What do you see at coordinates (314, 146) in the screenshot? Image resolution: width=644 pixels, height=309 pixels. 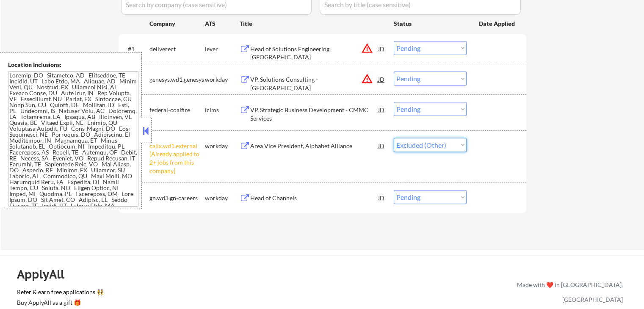 I see `div: Area Vice President, Alphabet Alliance` at bounding box center [314, 146].